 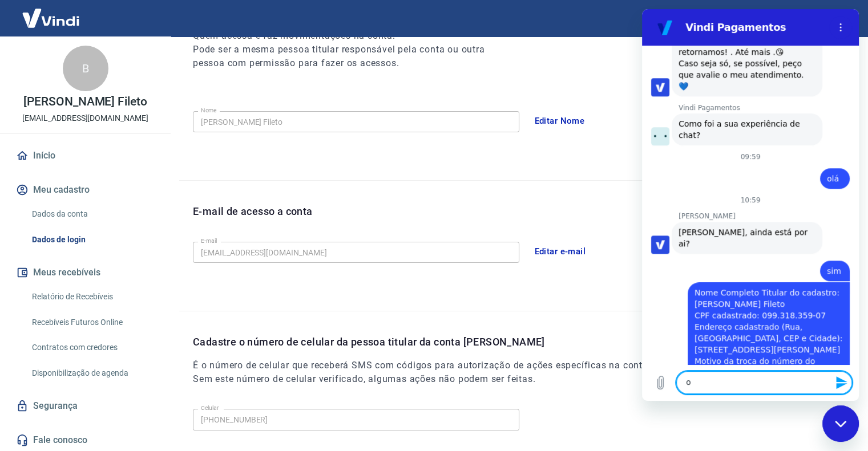 I want to click on span: sim, so click(x=192, y=262).